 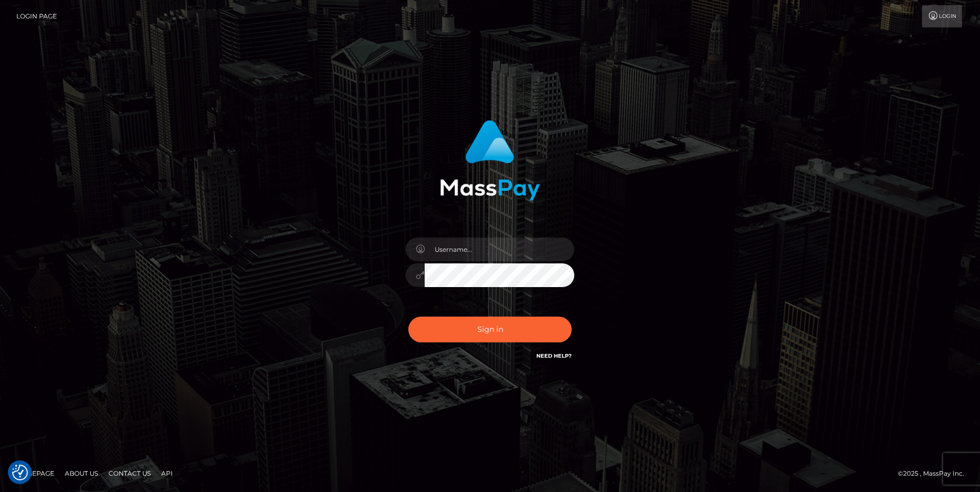 What do you see at coordinates (500, 249) in the screenshot?
I see `input: Username...` at bounding box center [500, 249].